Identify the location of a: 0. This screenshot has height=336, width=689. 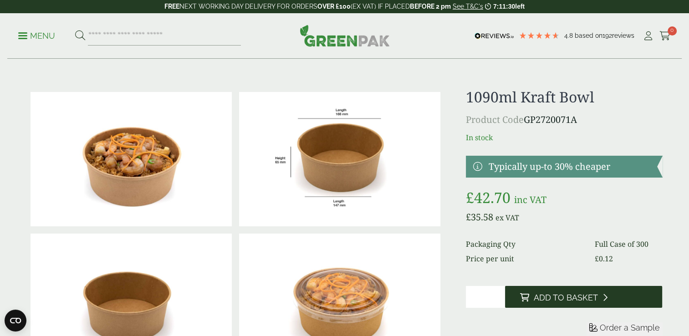
(665, 36).